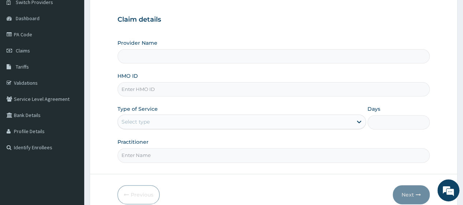 The image size is (463, 205). I want to click on button: Next, so click(411, 194).